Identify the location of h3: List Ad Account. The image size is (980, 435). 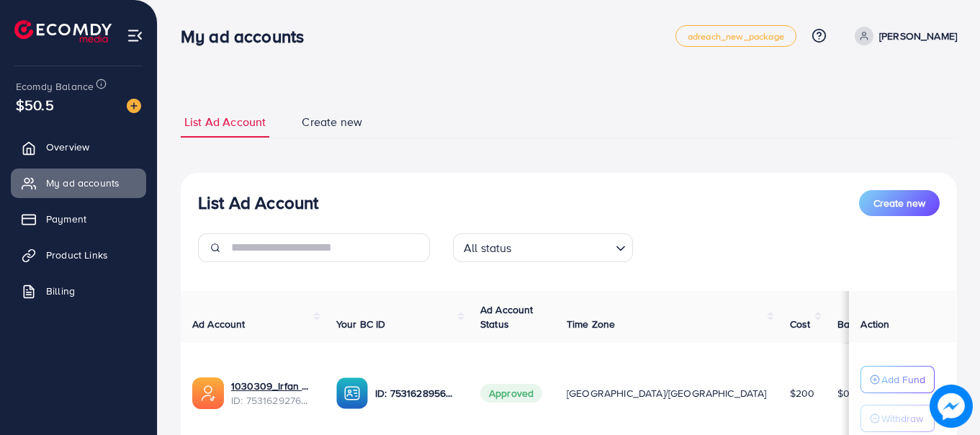
(258, 202).